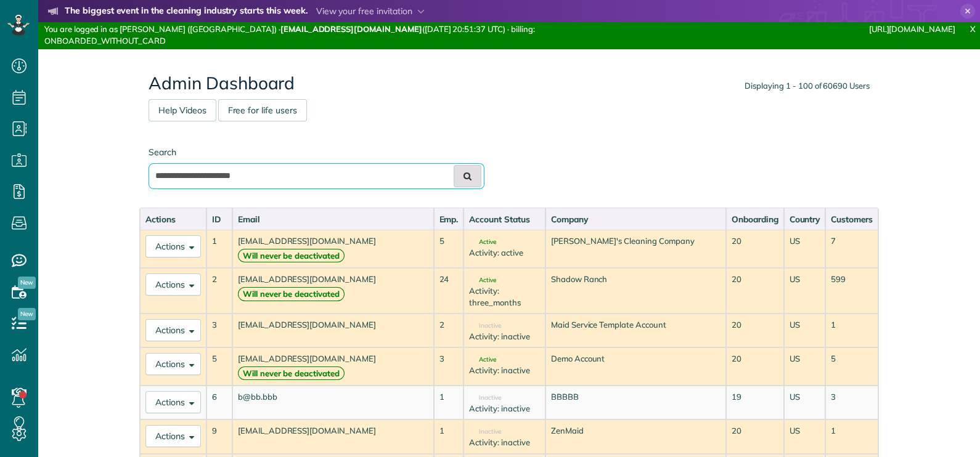  Describe the element at coordinates (333, 220) in the screenshot. I see `div: Email` at that location.